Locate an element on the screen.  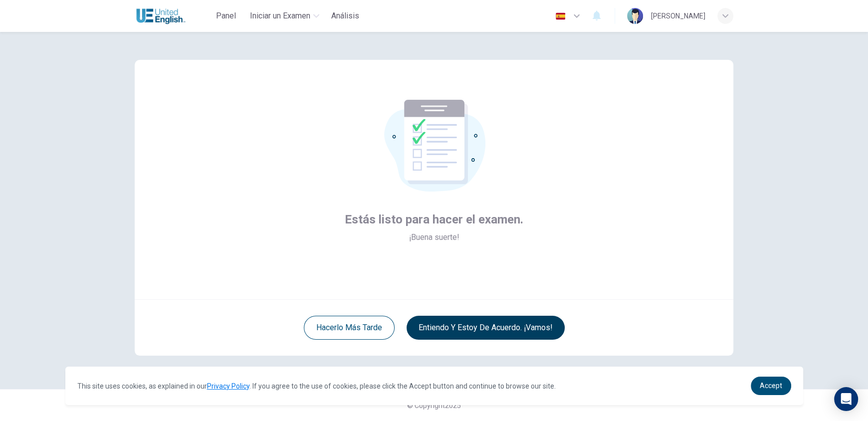
span: This site uses cookies, as explained in our . If you agree to the use of cookies, please click th... is located at coordinates (316, 386).